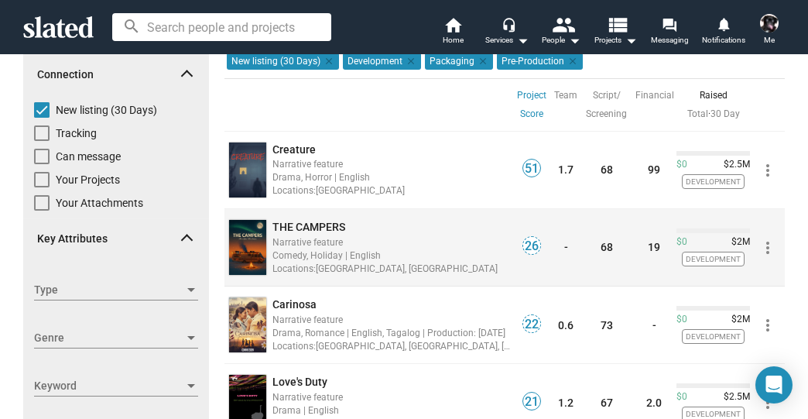  I want to click on a: Project Score, so click(532, 104).